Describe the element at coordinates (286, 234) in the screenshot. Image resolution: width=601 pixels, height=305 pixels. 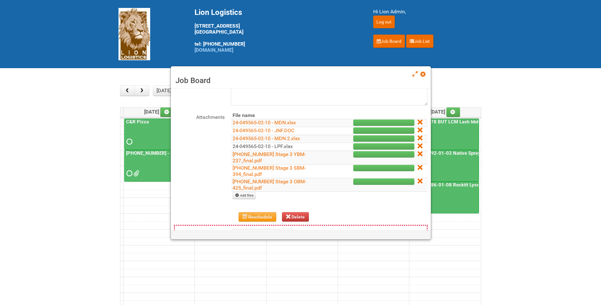
I see `button: Calendar` at that location.